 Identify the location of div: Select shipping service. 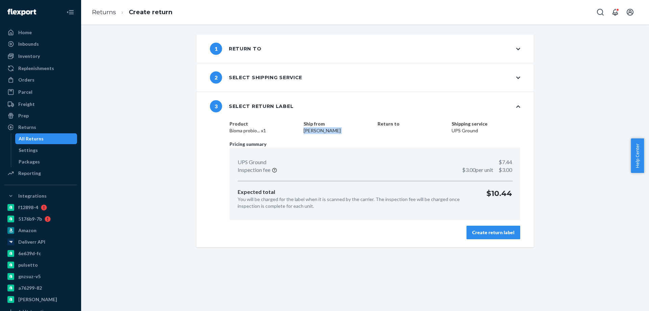
(256, 77).